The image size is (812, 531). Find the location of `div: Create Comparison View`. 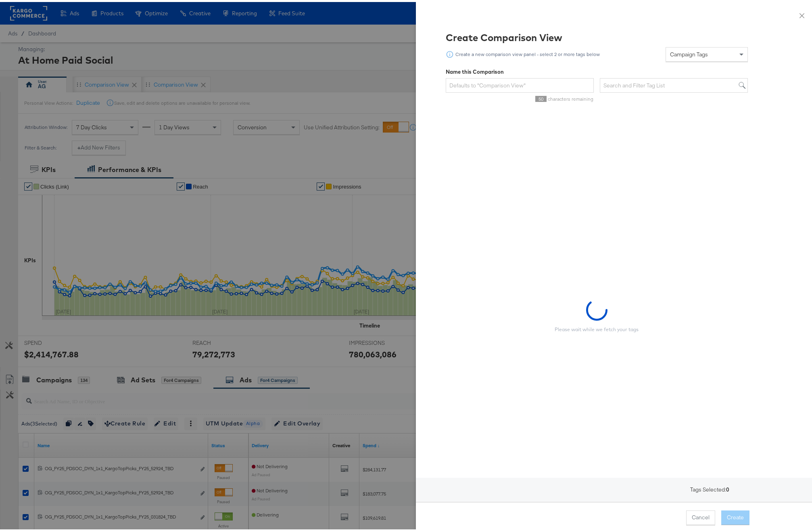

div: Create Comparison View is located at coordinates (597, 36).